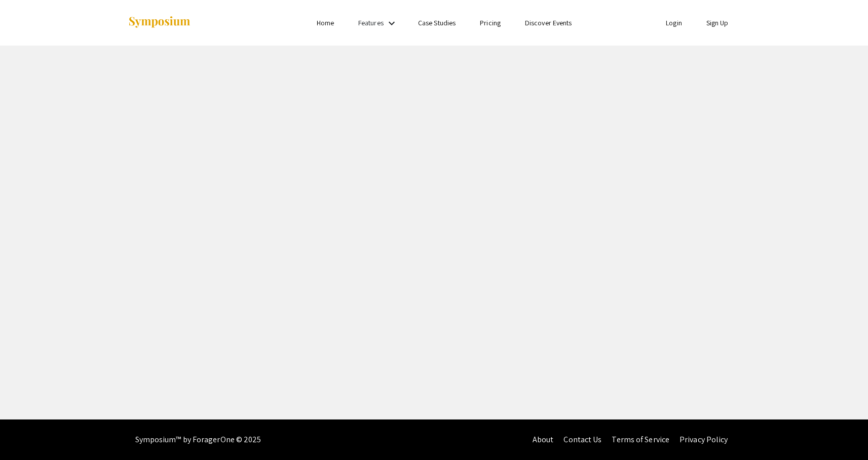 This screenshot has height=460, width=868. I want to click on a: Features, so click(370, 22).